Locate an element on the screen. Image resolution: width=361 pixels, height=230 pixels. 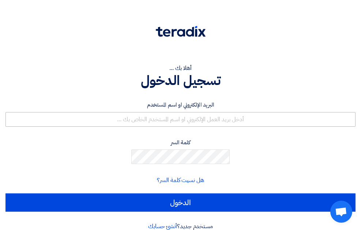
img: Teradix logo is located at coordinates (181, 31).